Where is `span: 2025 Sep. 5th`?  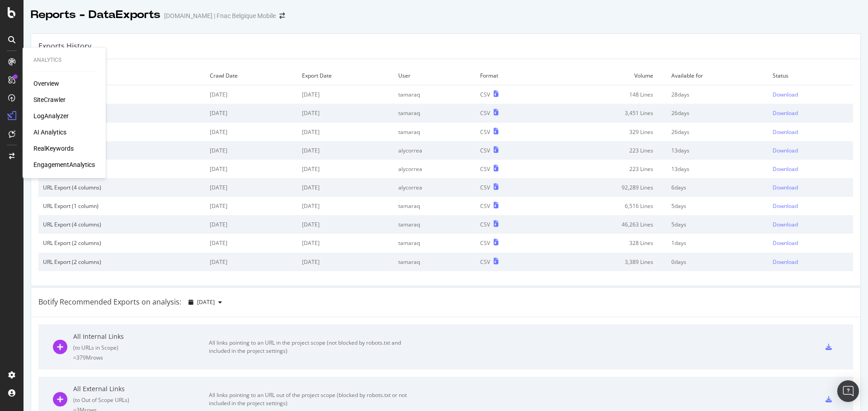 span: 2025 Sep. 5th is located at coordinates (205, 302).